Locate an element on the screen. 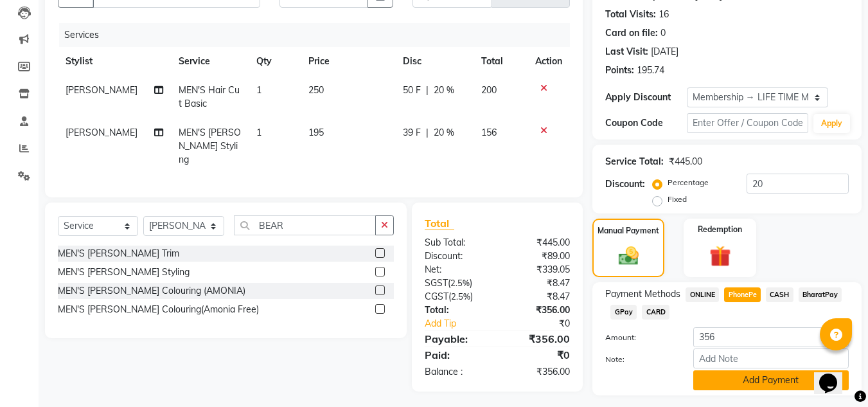  label: Manual Payment is located at coordinates (628, 231).